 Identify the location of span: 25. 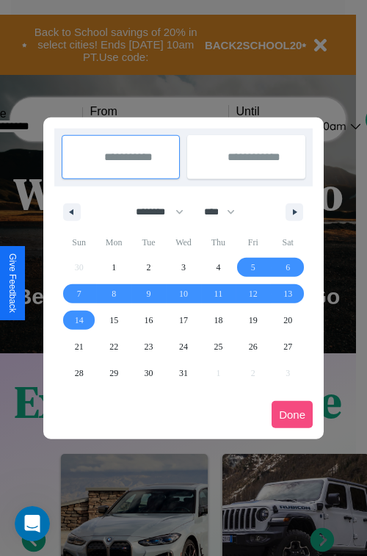
(218, 346).